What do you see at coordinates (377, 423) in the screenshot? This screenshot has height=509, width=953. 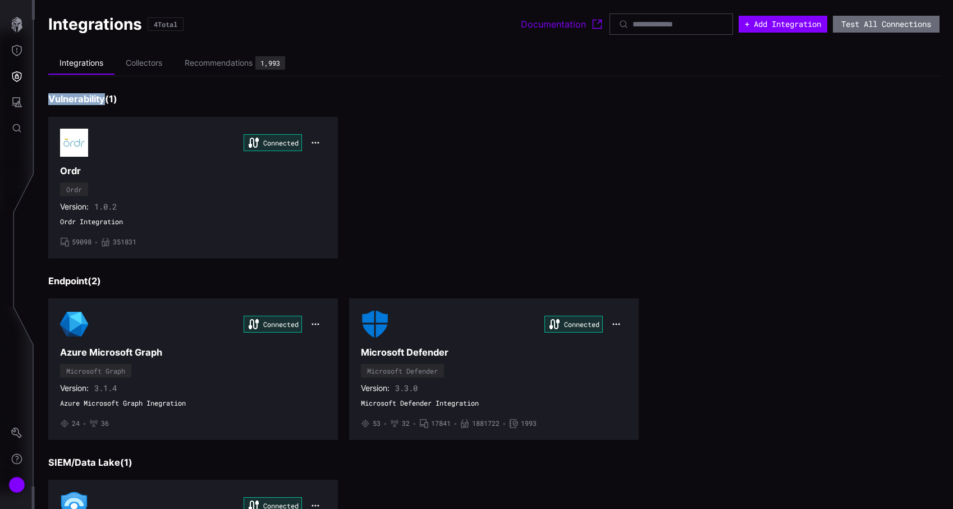 I see `span: 53` at bounding box center [377, 423].